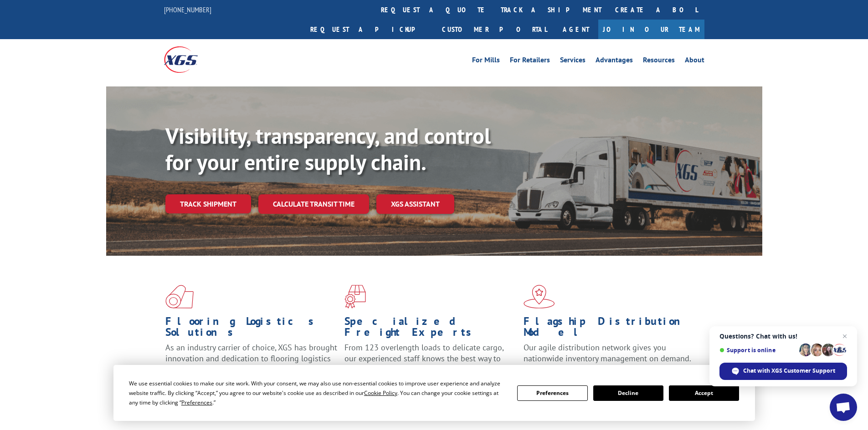 This screenshot has width=868, height=430. What do you see at coordinates (607, 353) in the screenshot?
I see `span: Our agile distribution network gives you nationwide inventory management on demand.` at bounding box center [607, 353].